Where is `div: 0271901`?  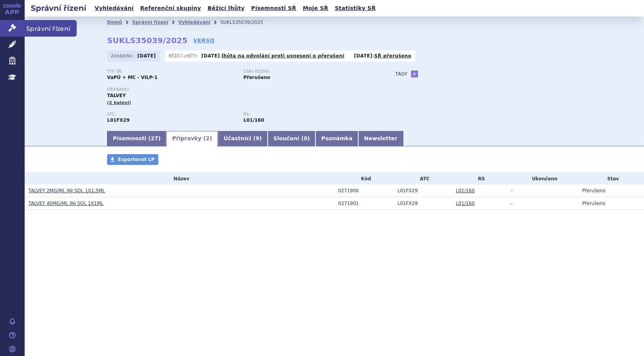 div: 0271901 is located at coordinates (366, 203).